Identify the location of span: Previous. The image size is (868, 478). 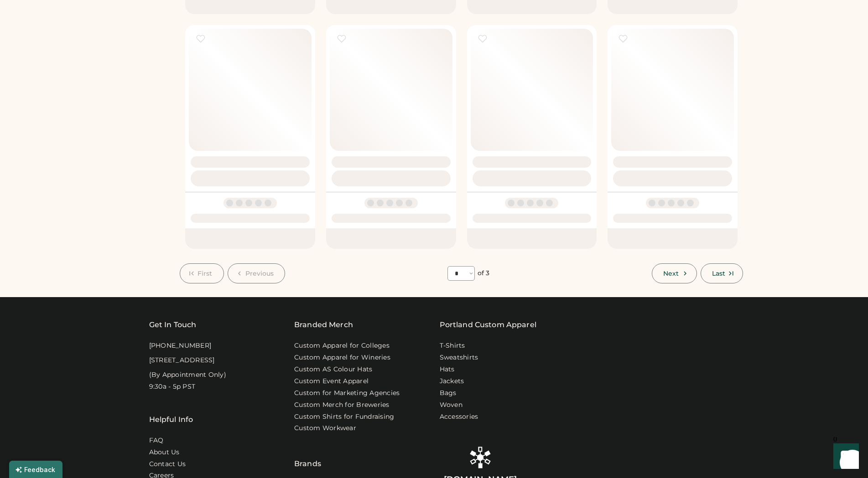
(260, 273).